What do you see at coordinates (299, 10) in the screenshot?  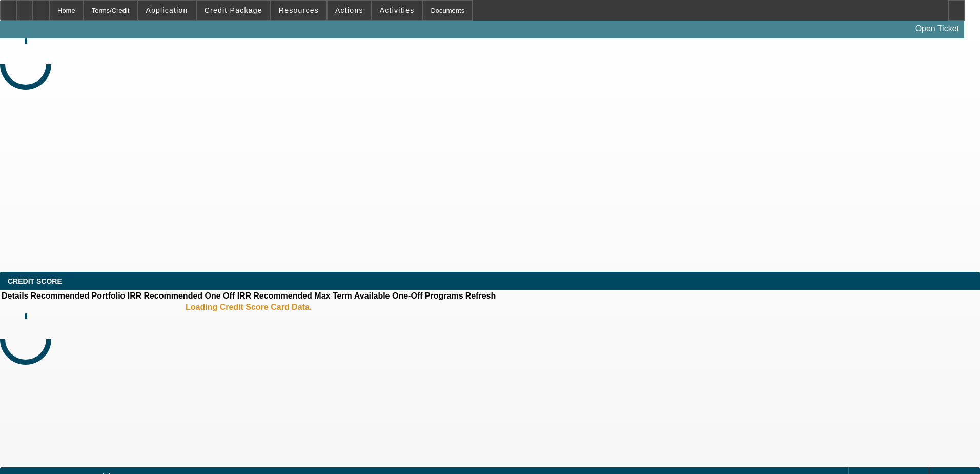 I see `button: Resources` at bounding box center [299, 10].